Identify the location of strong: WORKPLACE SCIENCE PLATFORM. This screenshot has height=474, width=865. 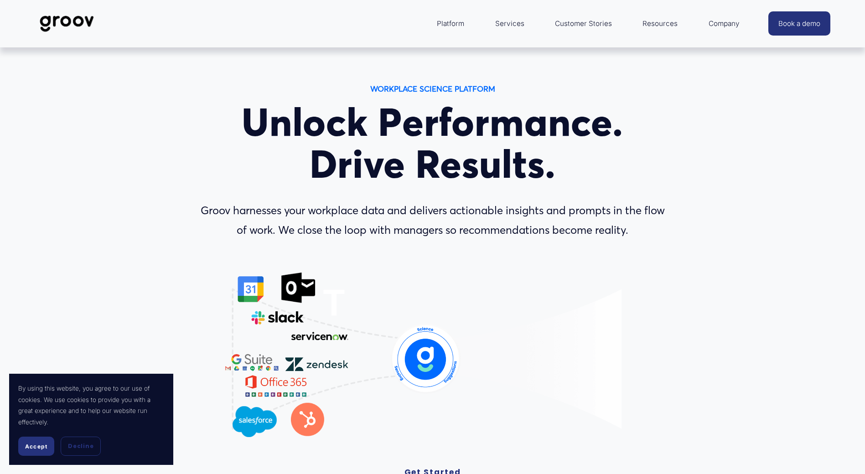
(433, 88).